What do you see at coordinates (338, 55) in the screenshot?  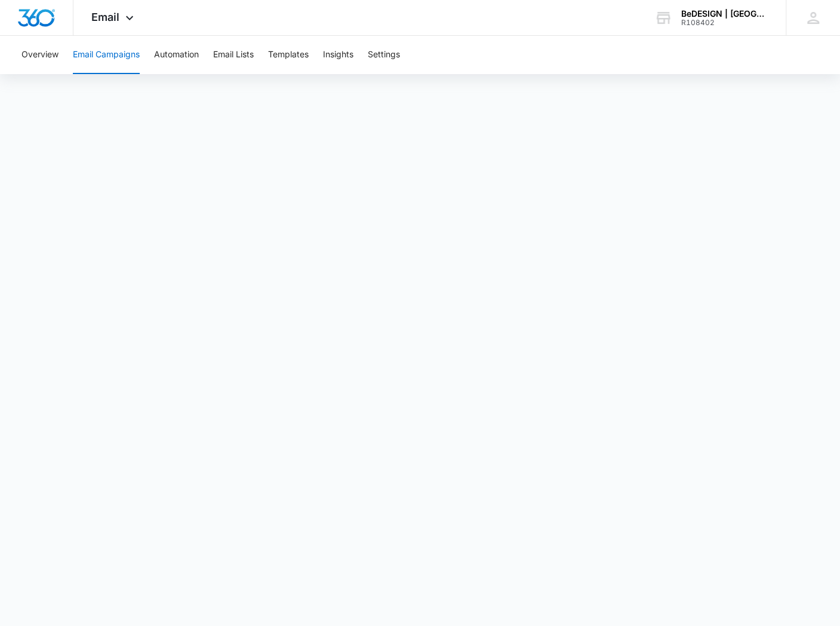 I see `button: Insights` at bounding box center [338, 55].